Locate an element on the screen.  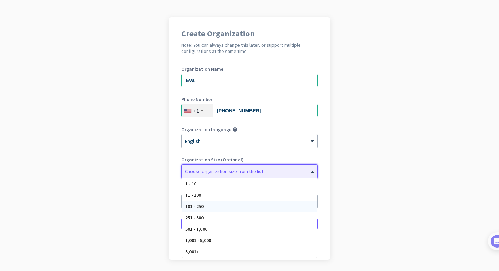
label: Organization Time Zone is located at coordinates (249, 190).